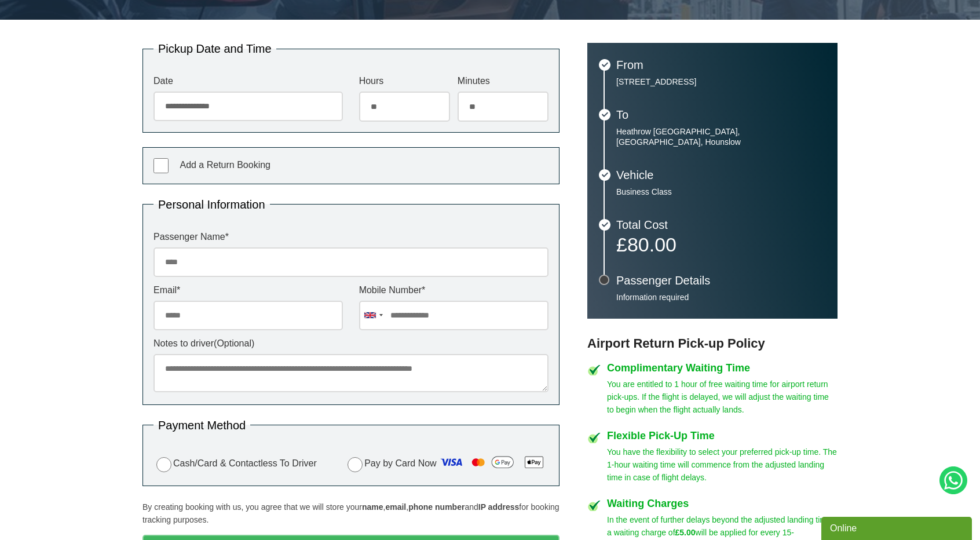 The height and width of the screenshot is (540, 980). I want to click on strong: email, so click(395, 507).